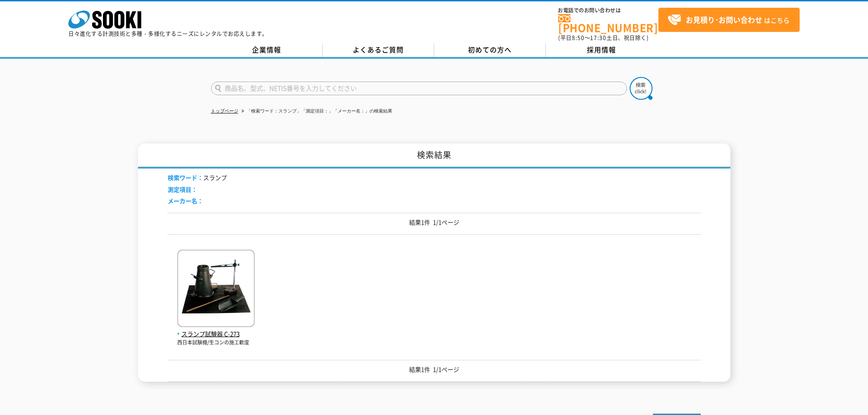 Image resolution: width=868 pixels, height=415 pixels. What do you see at coordinates (168, 33) in the screenshot?
I see `p: 日々進化する計測技術と多種・多様化するニーズにレンタルでお応えします。` at bounding box center [168, 33].